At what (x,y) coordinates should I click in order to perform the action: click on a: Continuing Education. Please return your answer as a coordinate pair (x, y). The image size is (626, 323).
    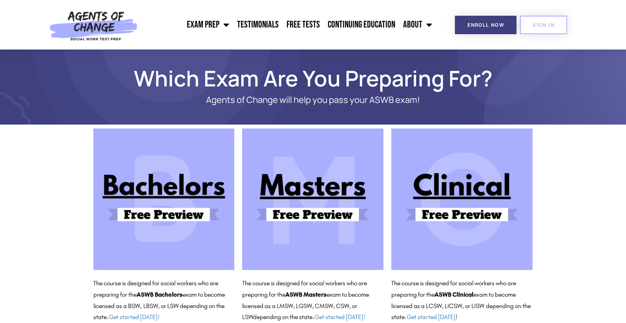
    Looking at the image, I should click on (361, 25).